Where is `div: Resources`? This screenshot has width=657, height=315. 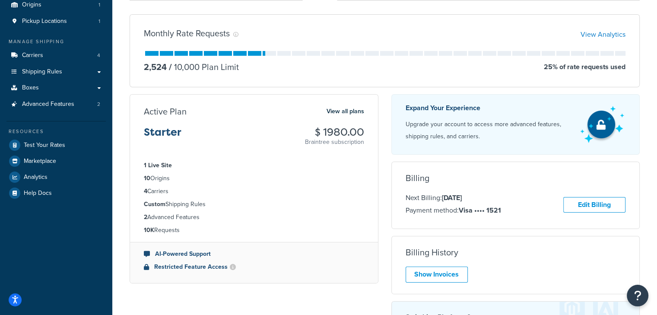
div: Resources is located at coordinates (56, 131).